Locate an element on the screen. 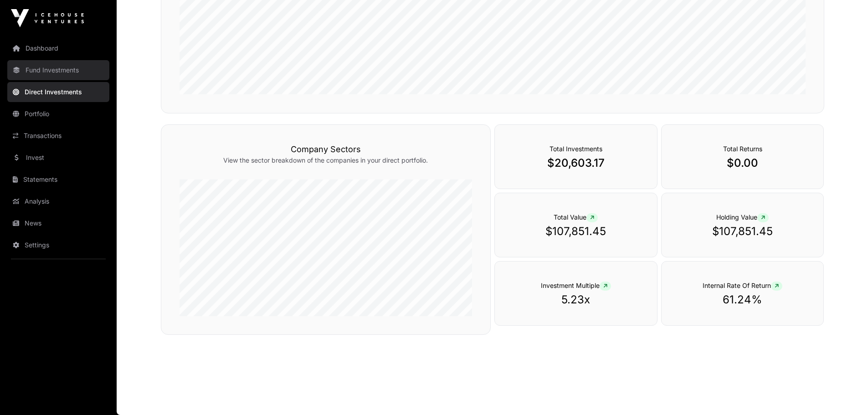 The height and width of the screenshot is (415, 868). a: Statements is located at coordinates (58, 179).